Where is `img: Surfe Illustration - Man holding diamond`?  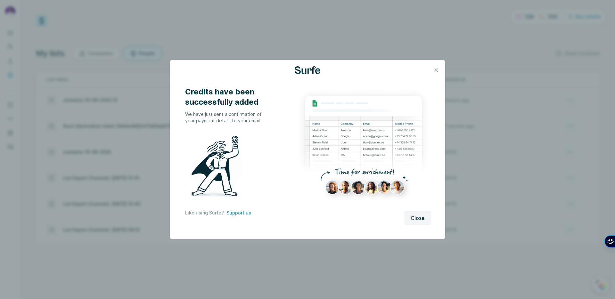
img: Surfe Illustration - Man holding diamond is located at coordinates (219, 168).